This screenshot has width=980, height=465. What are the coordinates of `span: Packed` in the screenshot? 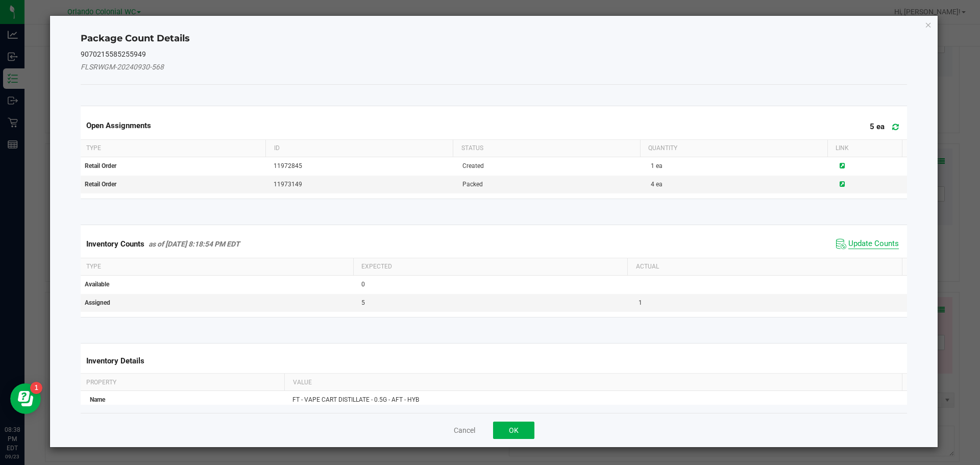 It's located at (473, 184).